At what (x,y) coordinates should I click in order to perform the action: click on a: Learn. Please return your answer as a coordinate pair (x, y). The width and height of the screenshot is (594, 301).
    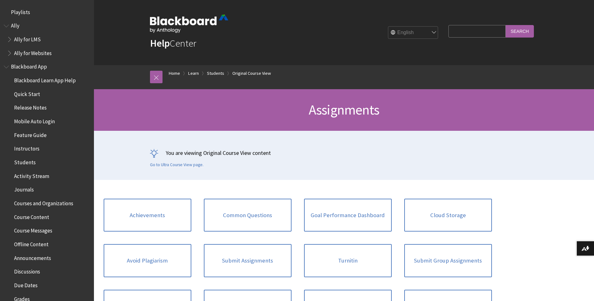
    Looking at the image, I should click on (194, 73).